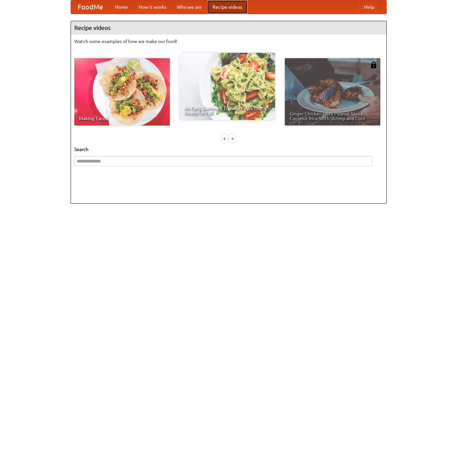  What do you see at coordinates (374, 65) in the screenshot?
I see `img: 483408.png` at bounding box center [374, 65].